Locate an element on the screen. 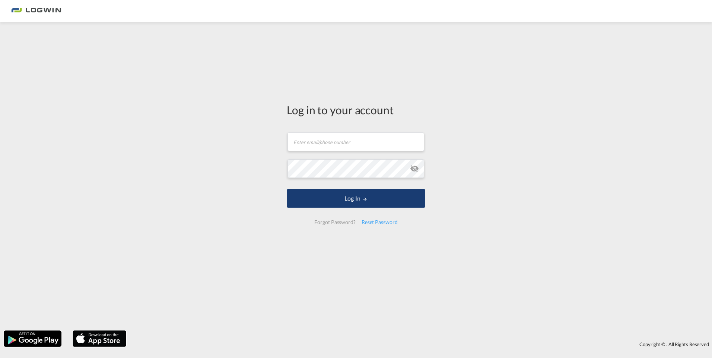  img: apple.png is located at coordinates (99, 339).